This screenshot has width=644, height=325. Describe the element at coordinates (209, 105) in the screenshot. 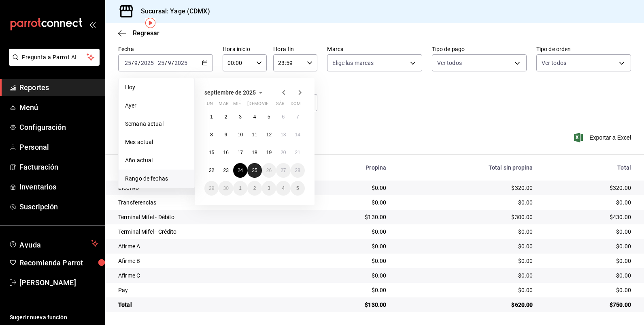

I see `abbr: lunes` at that location.